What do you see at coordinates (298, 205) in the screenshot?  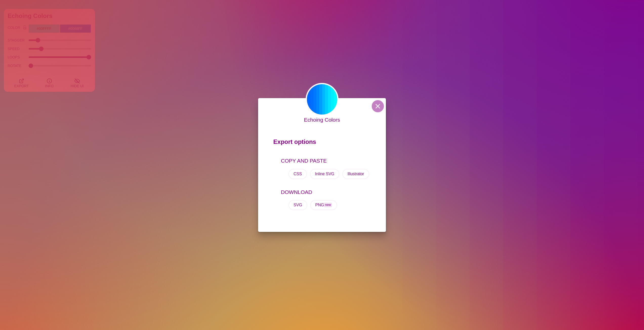 I see `button: SVG` at bounding box center [298, 205].